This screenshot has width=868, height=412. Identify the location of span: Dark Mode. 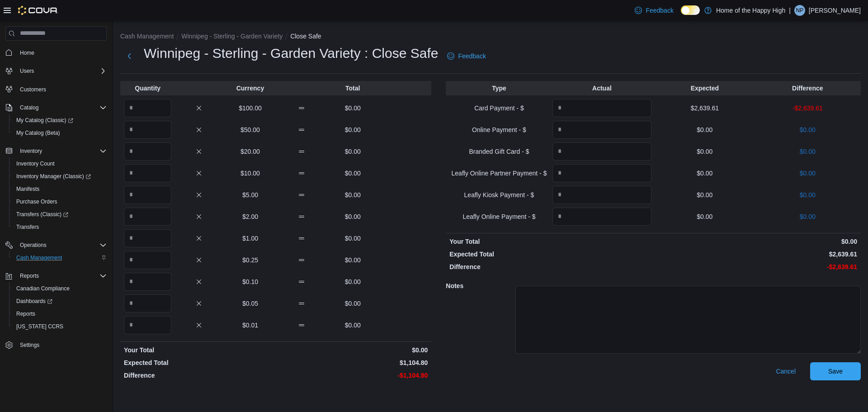
(681, 15).